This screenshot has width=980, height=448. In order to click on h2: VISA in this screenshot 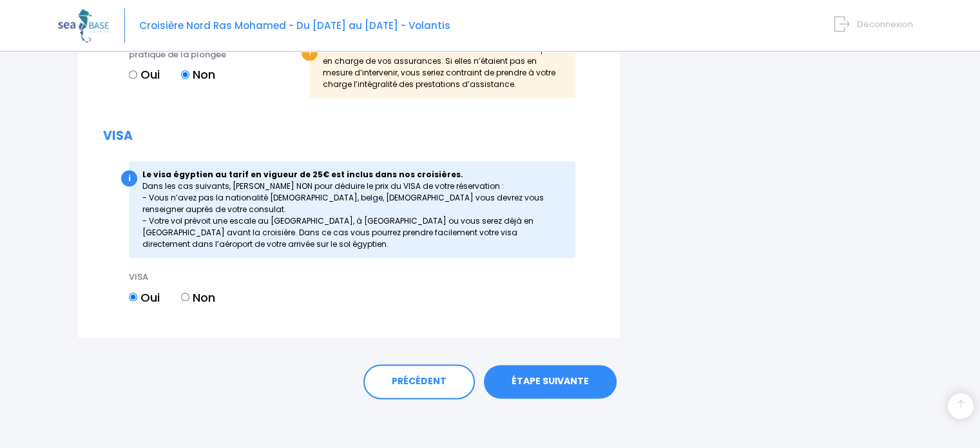, I will do `click(349, 136)`.